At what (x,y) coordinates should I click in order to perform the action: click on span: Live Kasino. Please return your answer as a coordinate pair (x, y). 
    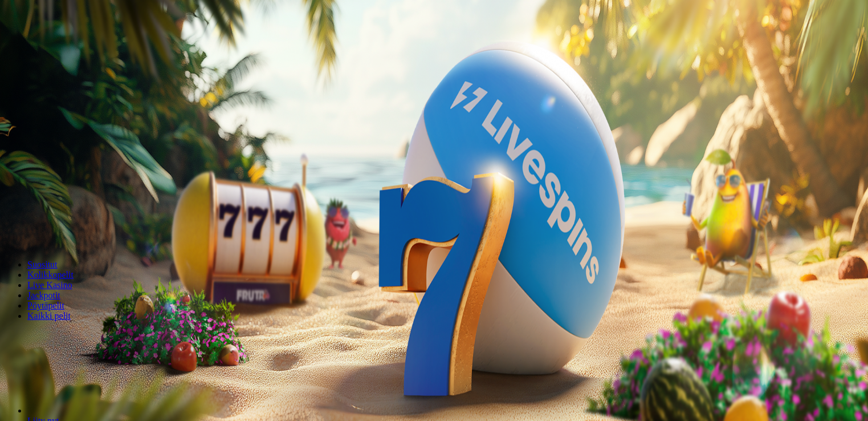
    Looking at the image, I should click on (50, 284).